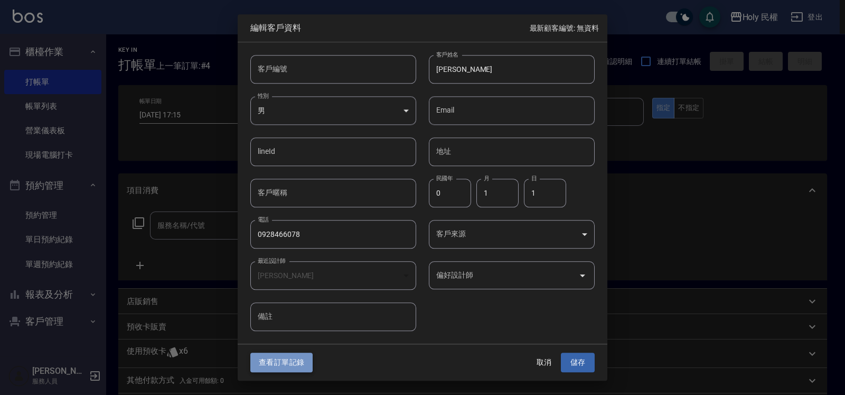  Describe the element at coordinates (444, 177) in the screenshot. I see `label: 民國年` at that location.